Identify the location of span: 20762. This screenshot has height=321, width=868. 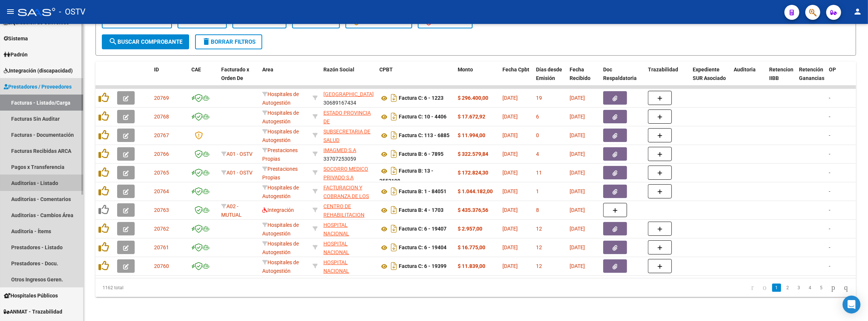
(161, 228).